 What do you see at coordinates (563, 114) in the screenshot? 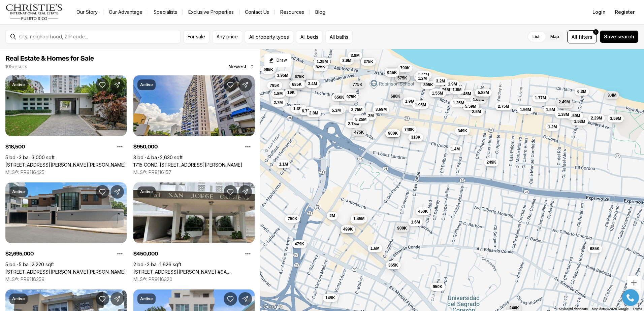
I see `button: 1.38M` at bounding box center [563, 114].